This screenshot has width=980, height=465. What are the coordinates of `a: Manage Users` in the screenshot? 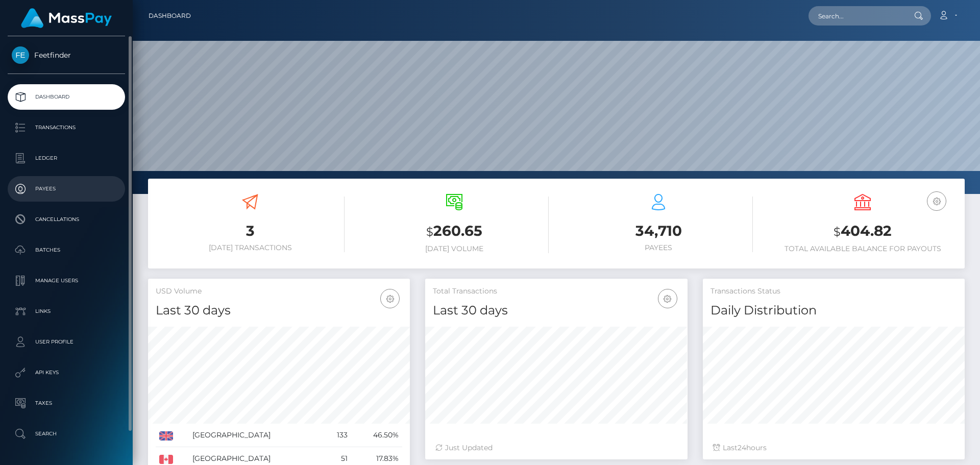 It's located at (66, 280).